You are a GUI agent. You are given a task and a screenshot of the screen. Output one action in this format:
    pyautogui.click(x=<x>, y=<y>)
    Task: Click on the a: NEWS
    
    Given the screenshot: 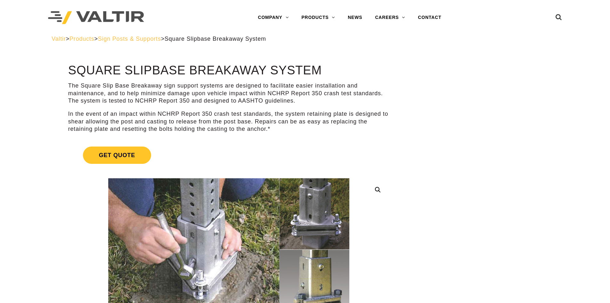 What is the action you would take?
    pyautogui.click(x=355, y=18)
    